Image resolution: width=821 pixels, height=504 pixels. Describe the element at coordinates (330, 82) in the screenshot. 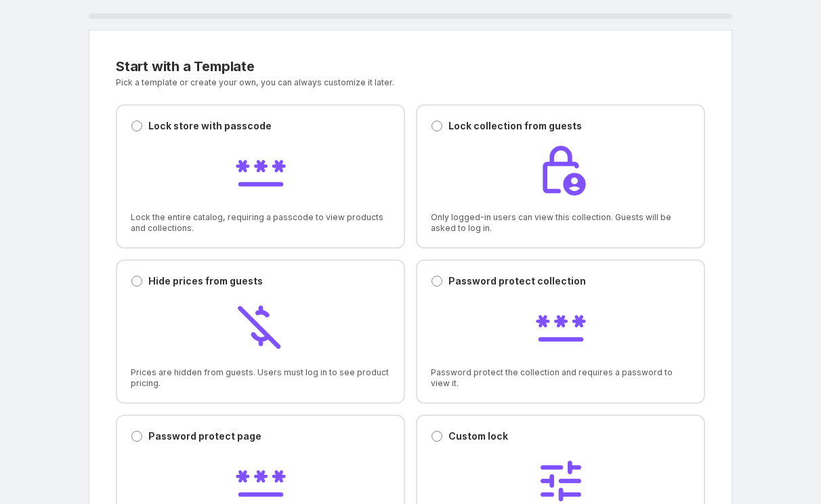

I see `p: Pick a template or create your own, you can always customize it later.` at that location.